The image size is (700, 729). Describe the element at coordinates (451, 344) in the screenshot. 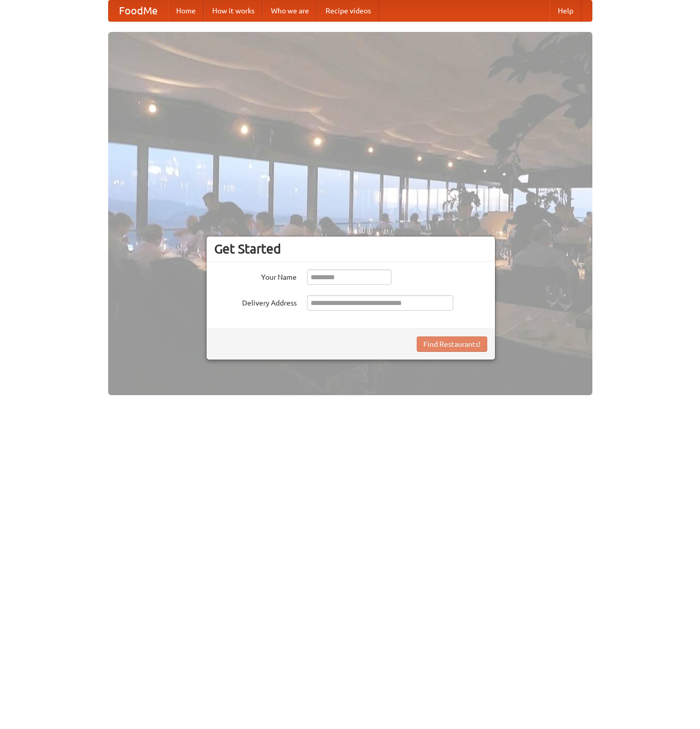

I see `button: Find Restaurants!` at that location.